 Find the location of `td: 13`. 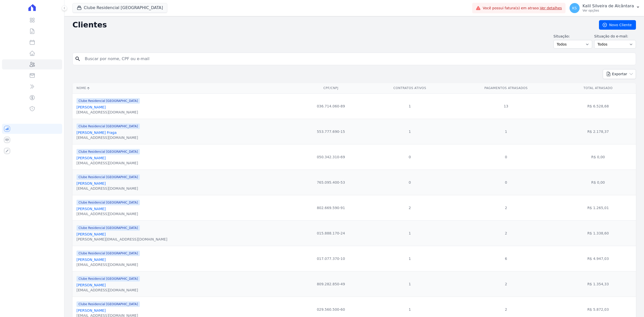

td: 13 is located at coordinates (506, 106).